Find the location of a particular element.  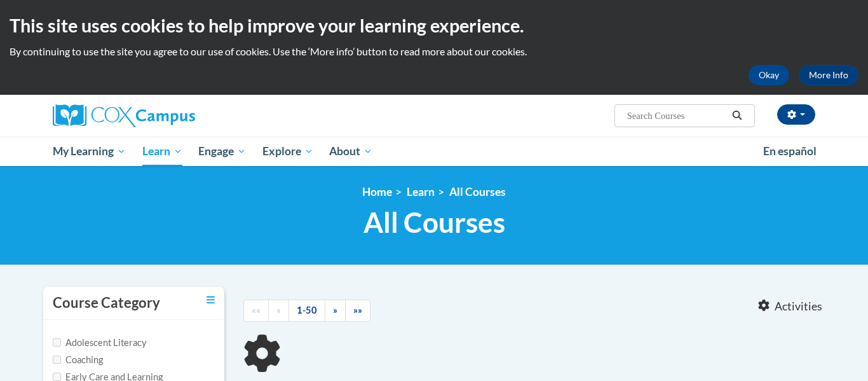

a: End is located at coordinates (358, 310).